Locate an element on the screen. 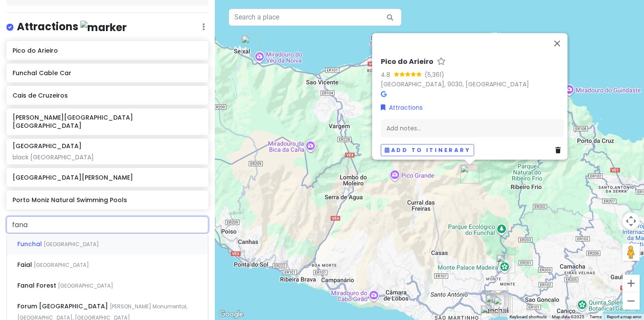  button: Zoom out is located at coordinates (631, 301).